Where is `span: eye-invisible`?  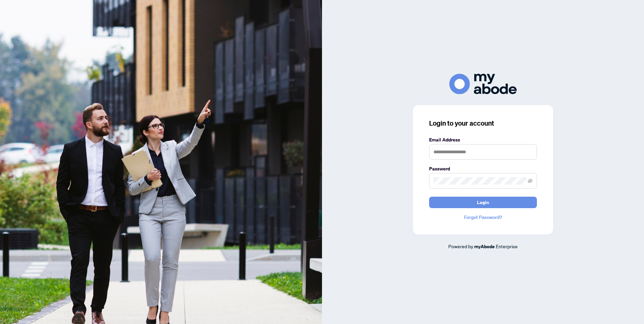
span: eye-invisible is located at coordinates (530, 181).